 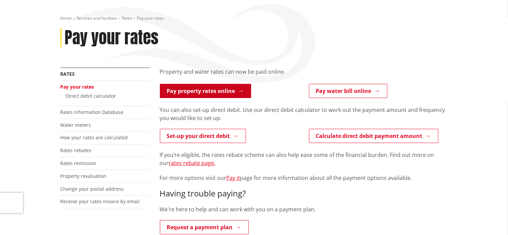 What do you see at coordinates (304, 178) in the screenshot?
I see `p: For more options visit our page for more information about all the payment options available.` at bounding box center [304, 178].